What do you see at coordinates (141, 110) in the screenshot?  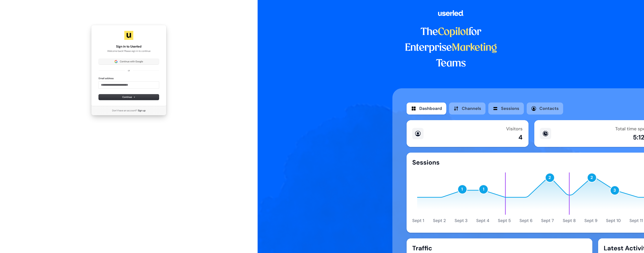 I see `a: Sign up` at bounding box center [141, 110].